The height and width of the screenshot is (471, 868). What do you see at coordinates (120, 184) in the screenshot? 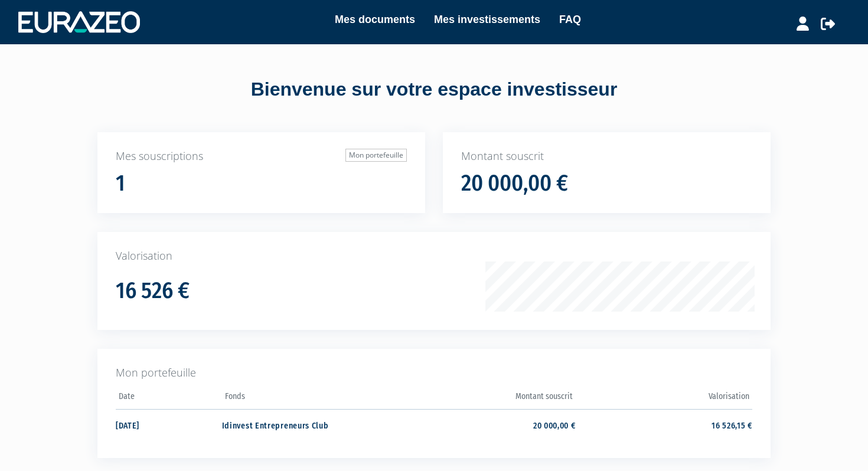
I see `h1: 1` at bounding box center [120, 184].